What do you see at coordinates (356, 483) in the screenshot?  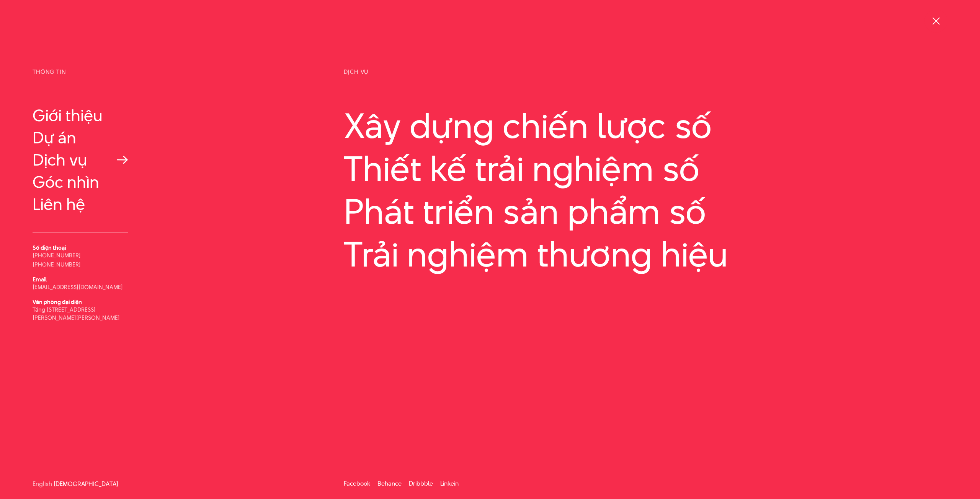 I see `a: Facebook` at bounding box center [356, 483].